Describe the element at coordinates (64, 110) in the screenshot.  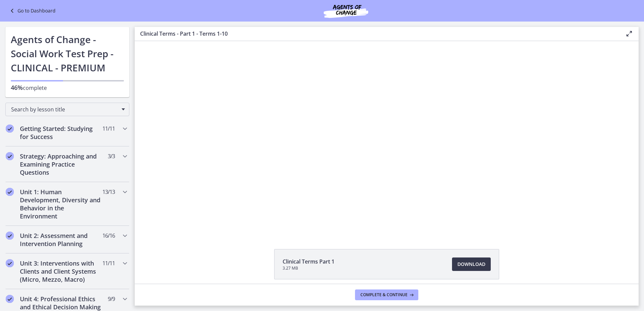
I see `span: Search by lesson title` at that location.